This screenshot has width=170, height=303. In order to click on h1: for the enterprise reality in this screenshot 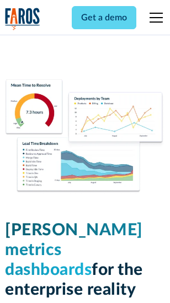, I will do `click(85, 260)`.